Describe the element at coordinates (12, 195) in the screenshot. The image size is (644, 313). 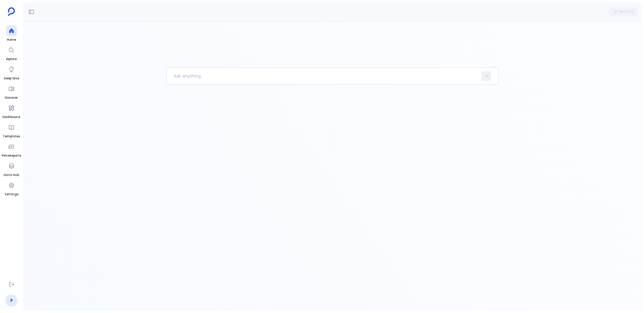
I see `span: Settings` at that location.